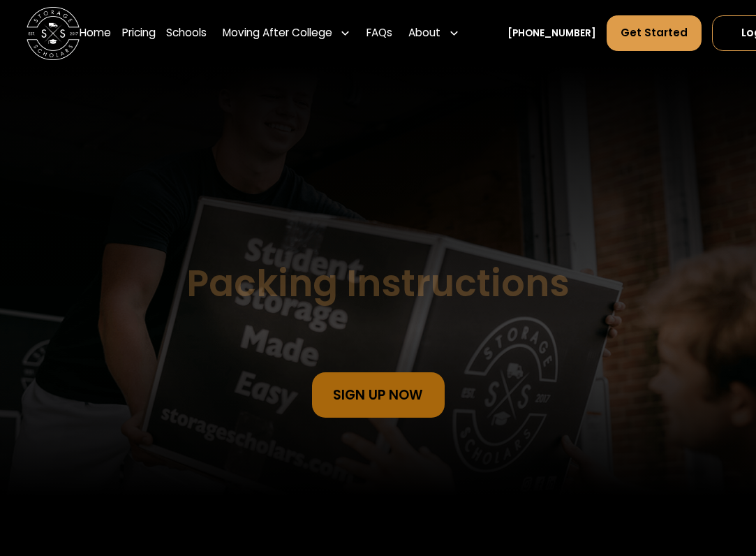 The width and height of the screenshot is (756, 556). Describe the element at coordinates (654, 33) in the screenshot. I see `a: Get Started` at that location.